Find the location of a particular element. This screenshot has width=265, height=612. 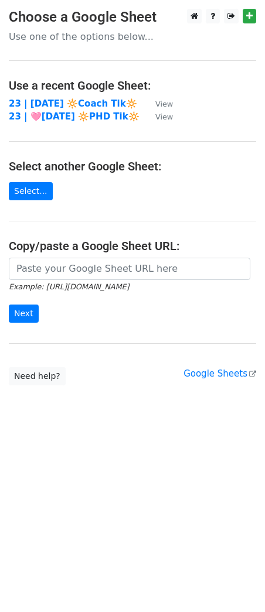

h4: Use a recent Google Sheet: is located at coordinates (132, 85).